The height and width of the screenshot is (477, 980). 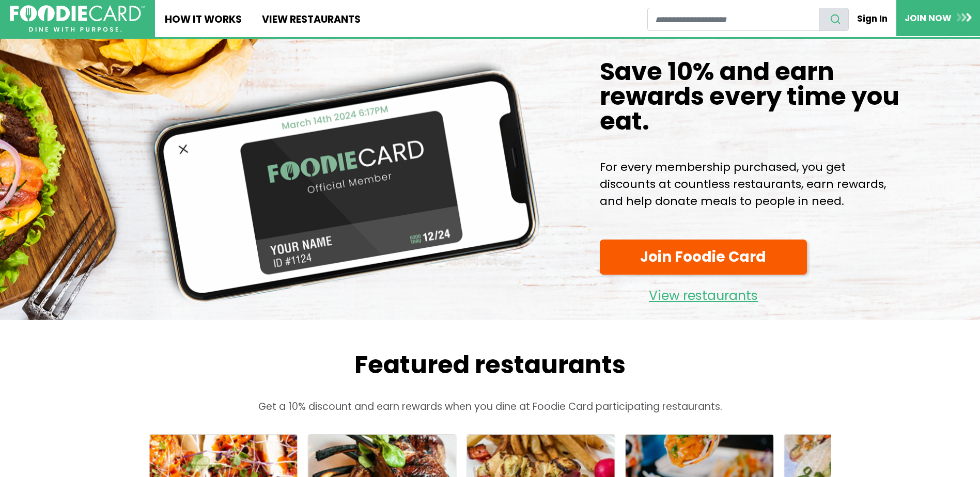 What do you see at coordinates (751, 97) in the screenshot?
I see `h1: Save 10% and earn rewards every time you eat.` at bounding box center [751, 97].